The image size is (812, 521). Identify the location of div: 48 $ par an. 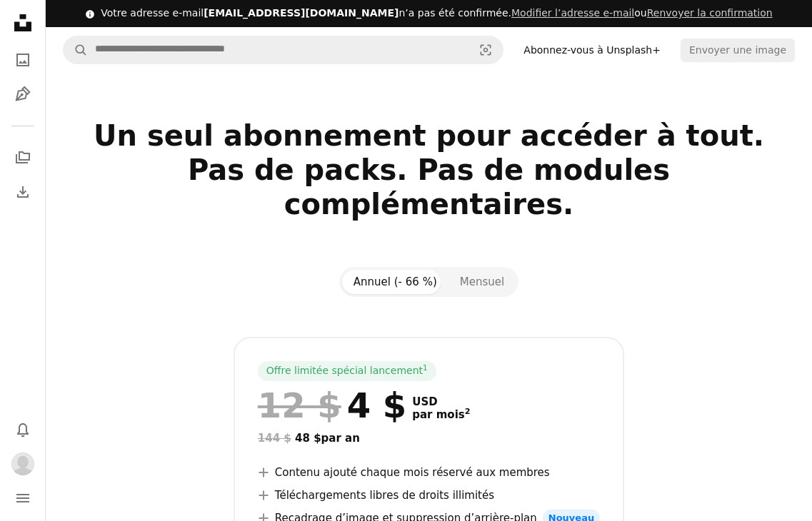
(429, 438).